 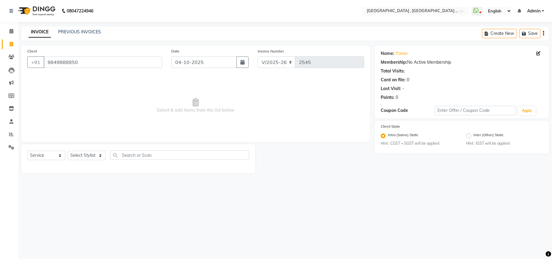 I want to click on button: +91, so click(x=36, y=62).